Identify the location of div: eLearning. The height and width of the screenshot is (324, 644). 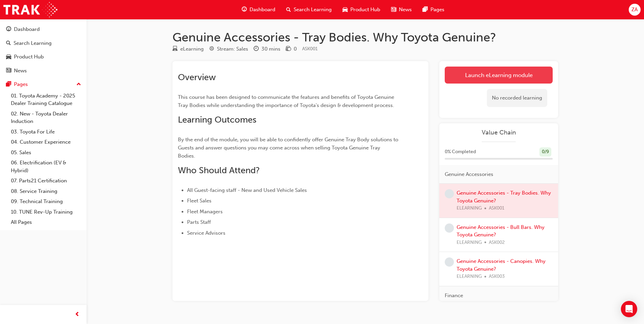
(192, 49).